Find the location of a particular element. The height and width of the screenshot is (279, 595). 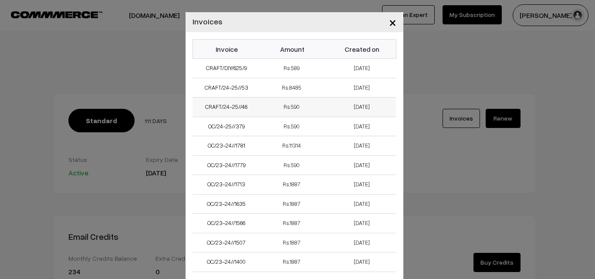

button: Close is located at coordinates (392, 22).